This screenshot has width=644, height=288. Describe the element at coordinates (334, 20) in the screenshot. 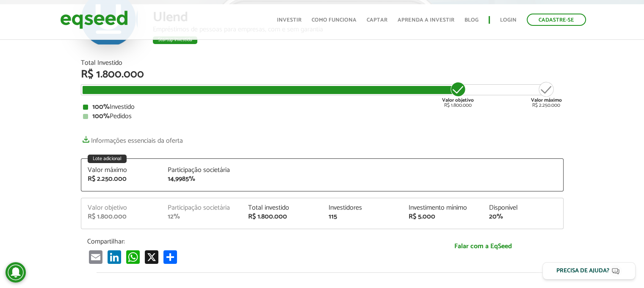

I see `a: Como funciona` at that location.